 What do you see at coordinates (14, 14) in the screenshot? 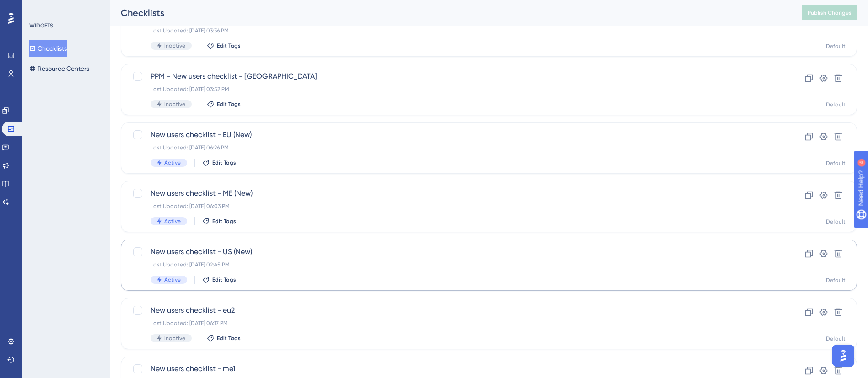
I see `button: Open AI Assistant Launcher` at bounding box center [14, 14].